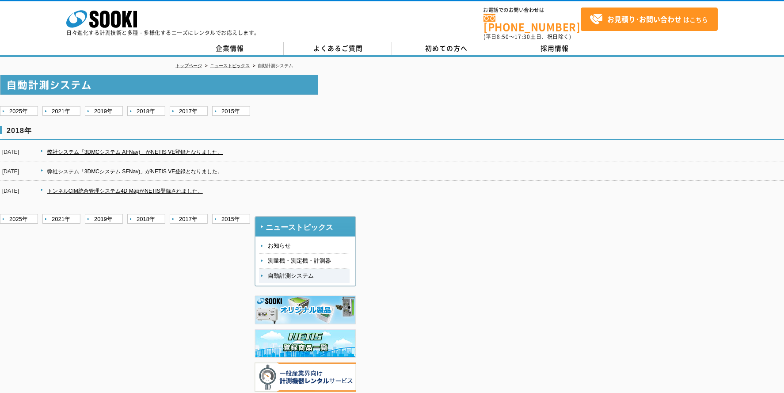 The image size is (784, 393). I want to click on a: 初めての方へ, so click(446, 49).